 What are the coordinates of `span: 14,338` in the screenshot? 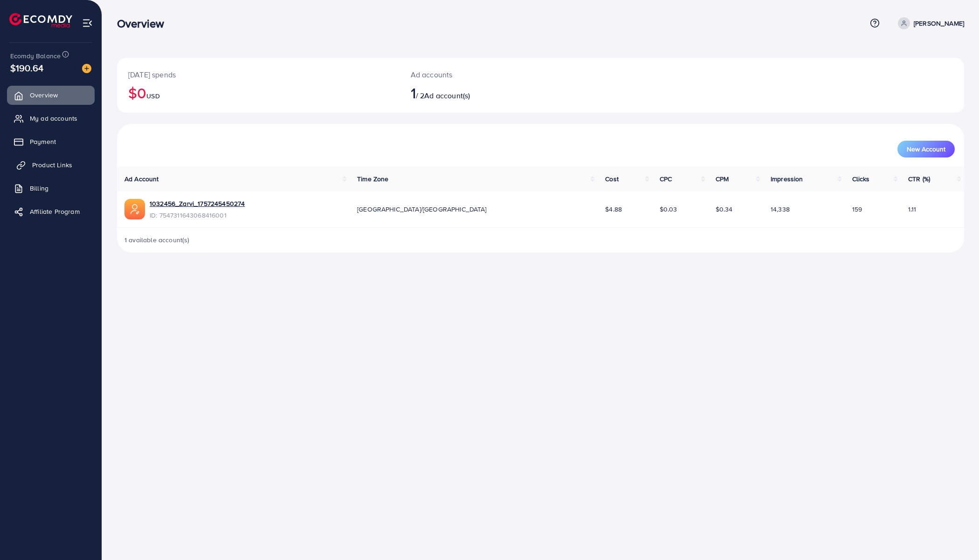 It's located at (779, 209).